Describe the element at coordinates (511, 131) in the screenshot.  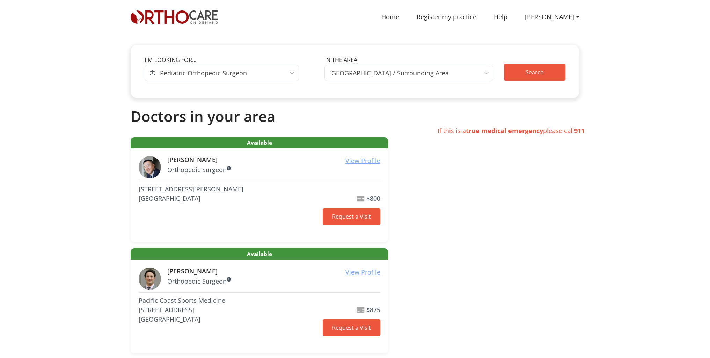
I see `span: If this is a please call` at that location.